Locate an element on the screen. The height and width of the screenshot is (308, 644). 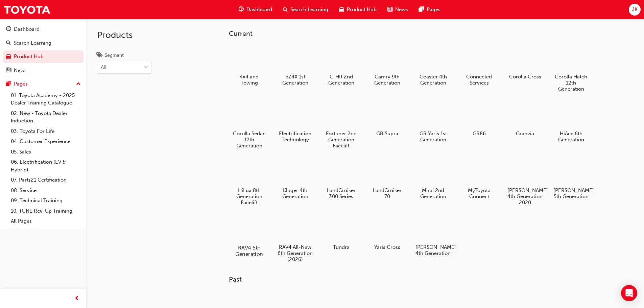
a: 05. Sales is located at coordinates (46, 152).